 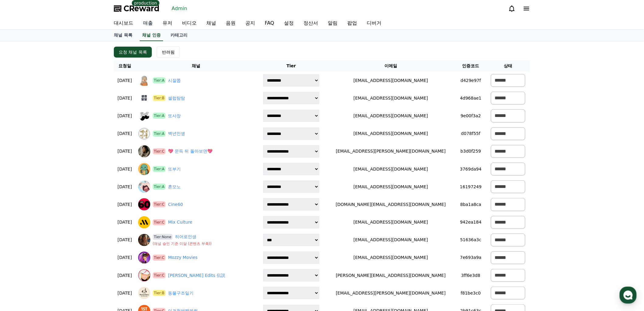 What do you see at coordinates (189, 23) in the screenshot?
I see `a: 비디오` at bounding box center [189, 23].